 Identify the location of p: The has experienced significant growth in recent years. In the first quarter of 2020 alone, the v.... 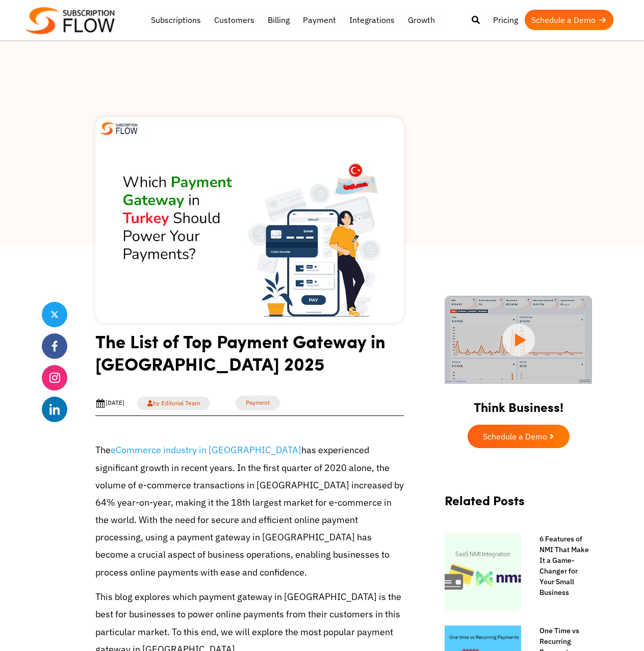
(250, 511).